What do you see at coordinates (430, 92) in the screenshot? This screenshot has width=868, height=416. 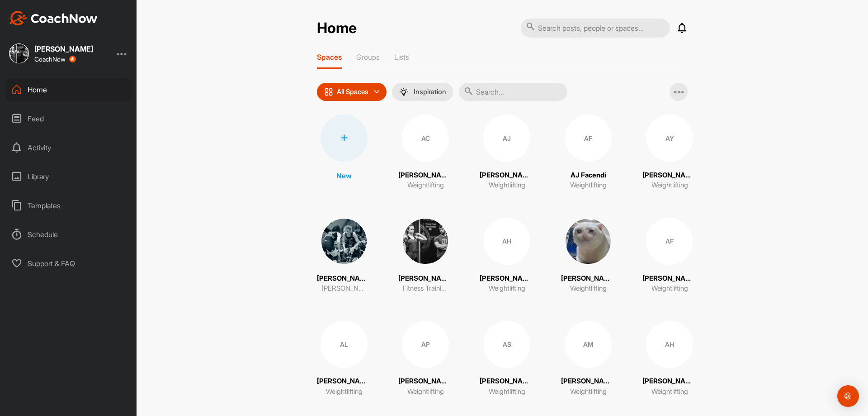 I see `p: Inspiration` at bounding box center [430, 92].